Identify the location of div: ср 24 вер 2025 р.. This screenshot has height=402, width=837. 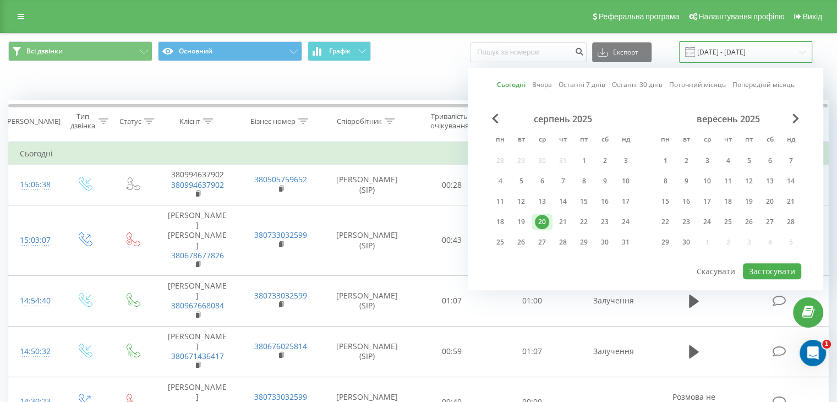
(707, 222).